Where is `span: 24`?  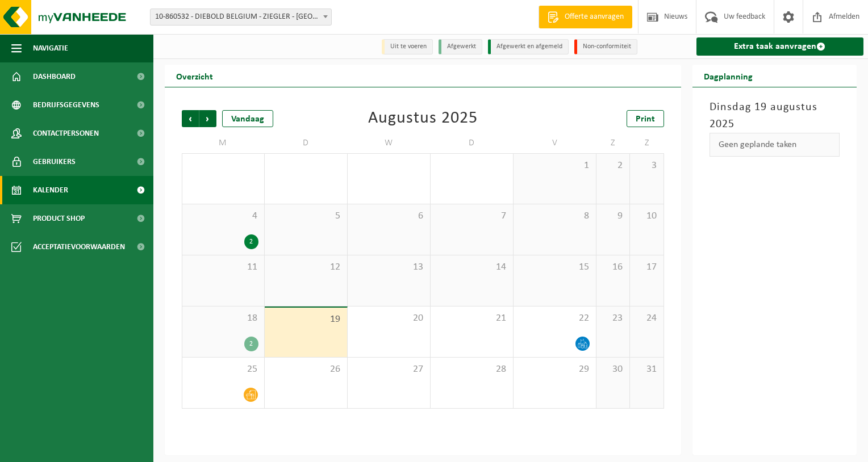
span: 24 is located at coordinates (647, 318).